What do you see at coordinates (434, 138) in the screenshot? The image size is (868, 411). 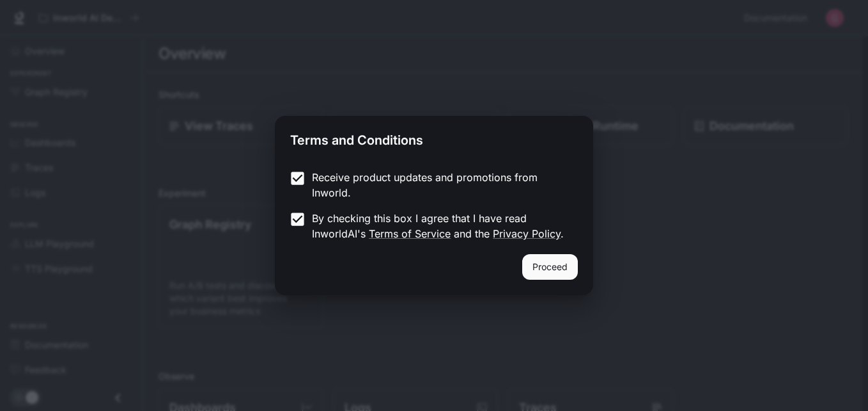 I see `h2: Terms and Conditions` at bounding box center [434, 138].